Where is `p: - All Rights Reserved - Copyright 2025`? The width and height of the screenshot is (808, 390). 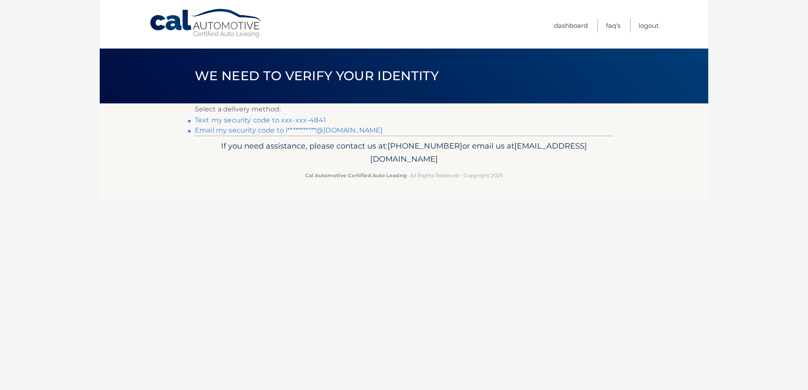 p: - All Rights Reserved - Copyright 2025 is located at coordinates (404, 175).